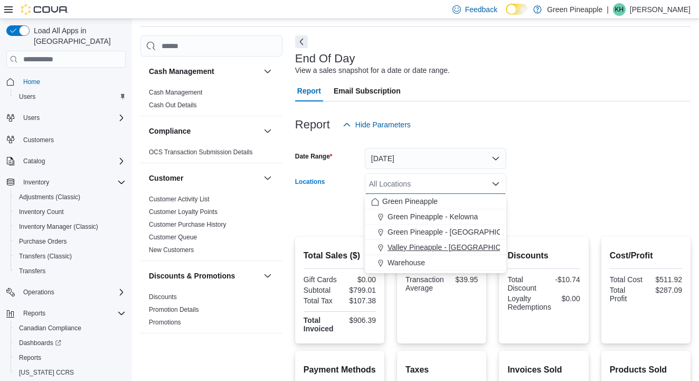 The height and width of the screenshot is (381, 699). Describe the element at coordinates (339, 369) in the screenshot. I see `h2: Payment Methods` at that location.